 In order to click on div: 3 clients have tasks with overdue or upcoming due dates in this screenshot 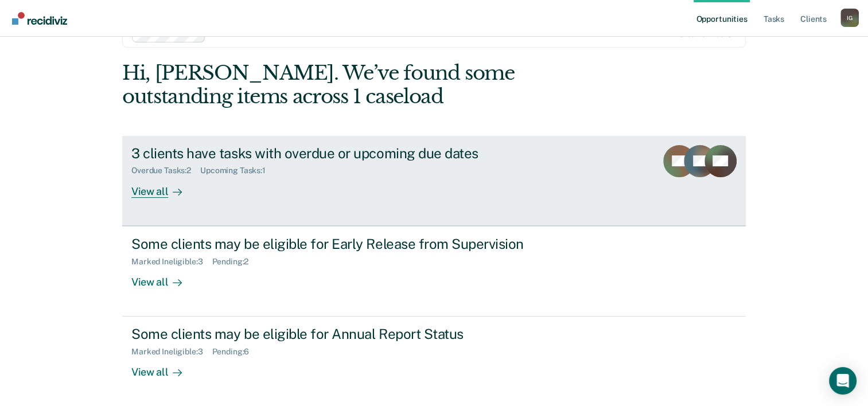, I will do `click(333, 153)`.